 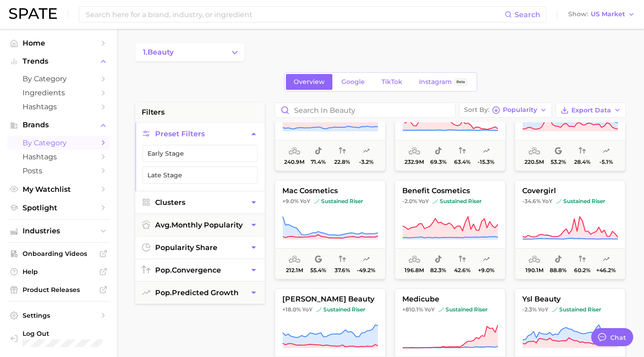 What do you see at coordinates (58, 289) in the screenshot?
I see `span: Product Releases` at bounding box center [58, 289].